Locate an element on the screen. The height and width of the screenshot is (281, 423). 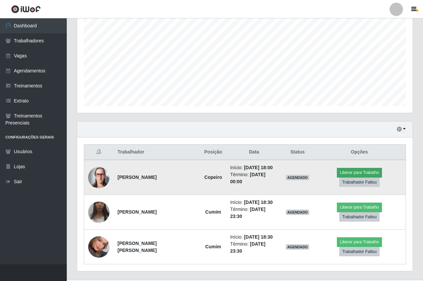
th: Posição is located at coordinates (213, 152).